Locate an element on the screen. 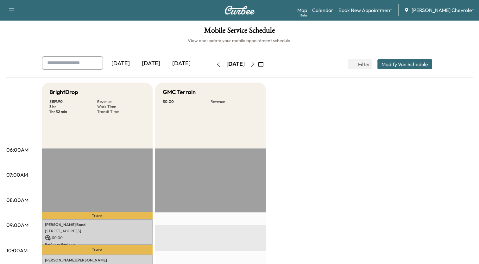 This screenshot has width=479, height=264. img: Curbee Logo is located at coordinates (240, 10).